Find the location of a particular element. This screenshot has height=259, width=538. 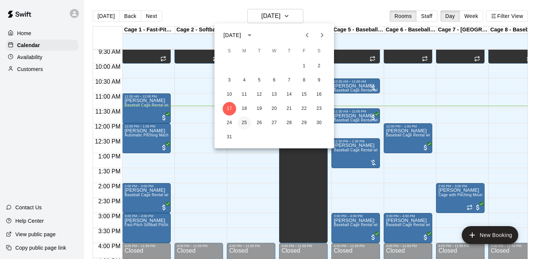

span: Sunday is located at coordinates (229, 51).